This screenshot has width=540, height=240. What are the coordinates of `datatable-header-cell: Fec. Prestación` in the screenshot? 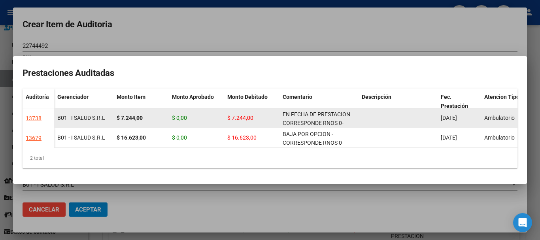 It's located at (459, 105).